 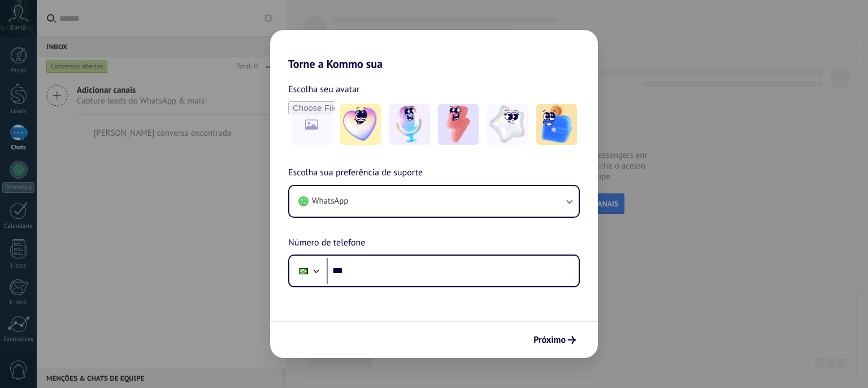 What do you see at coordinates (554, 340) in the screenshot?
I see `button: Próximo` at bounding box center [554, 340].